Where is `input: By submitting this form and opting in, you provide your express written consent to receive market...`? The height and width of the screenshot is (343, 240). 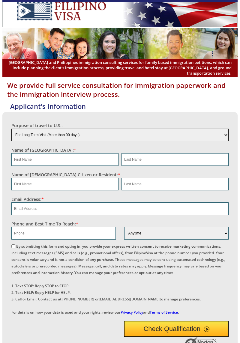
input: By submitting this form and opting in, you provide your express written consent to receive market... is located at coordinates (13, 246).